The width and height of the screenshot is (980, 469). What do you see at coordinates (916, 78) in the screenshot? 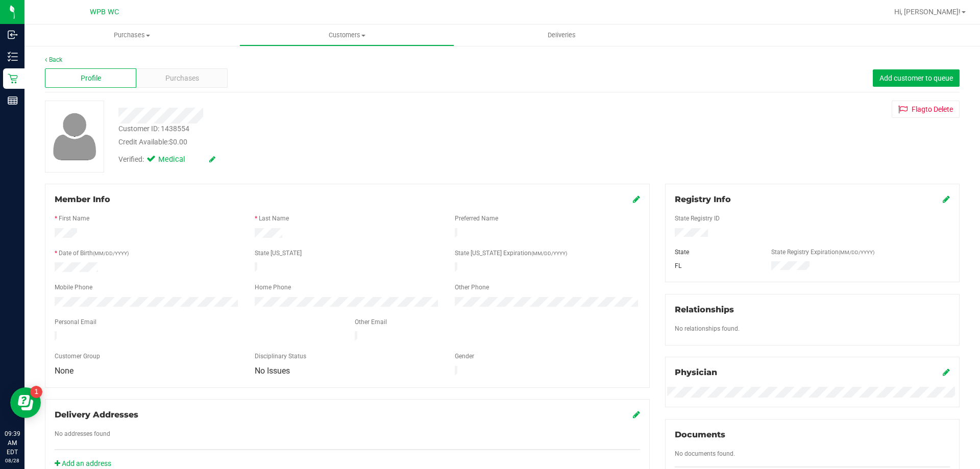
I see `span: Add customer to queue` at bounding box center [916, 78].